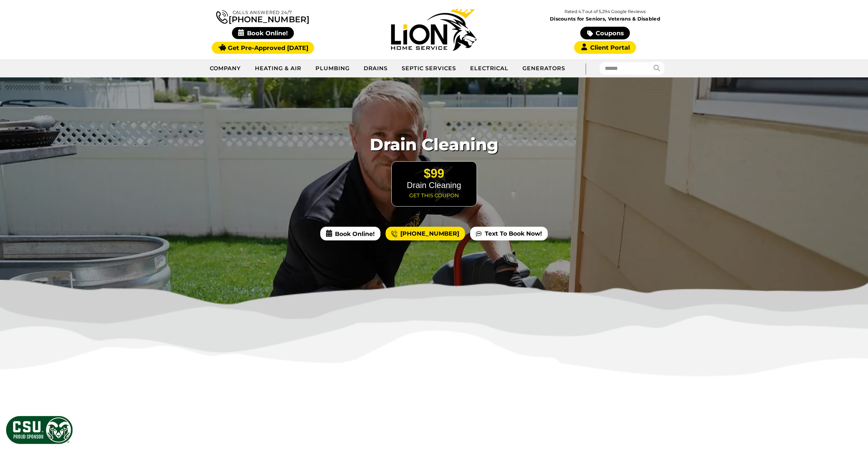 The image size is (868, 450). What do you see at coordinates (605, 47) in the screenshot?
I see `a: Client Portal` at bounding box center [605, 47].